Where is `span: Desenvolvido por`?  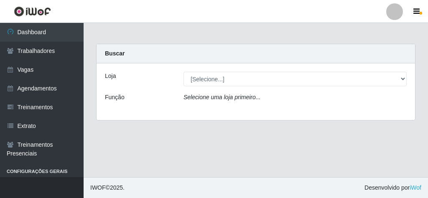
span: Desenvolvido por is located at coordinates (392, 188).